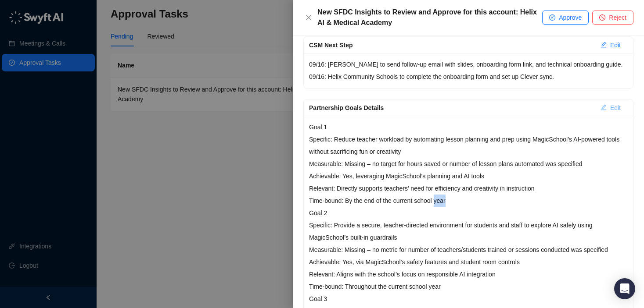  What do you see at coordinates (618, 18) in the screenshot?
I see `span: Reject` at bounding box center [618, 18].